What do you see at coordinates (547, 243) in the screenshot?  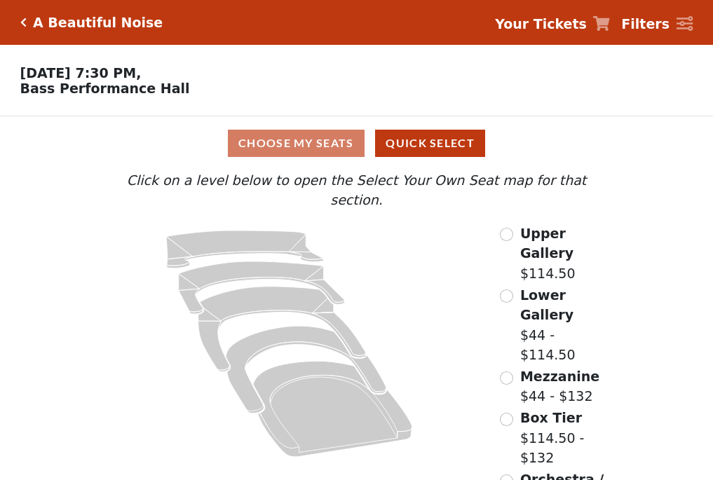 I see `span: Upper Gallery` at bounding box center [547, 243].